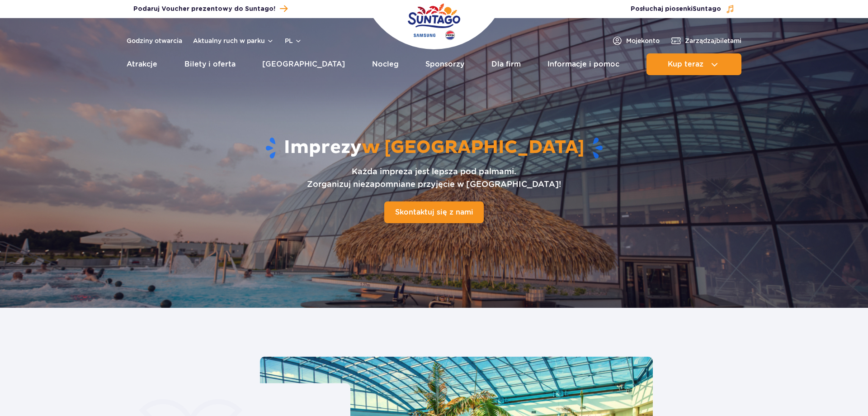 Image resolution: width=868 pixels, height=416 pixels. Describe the element at coordinates (706, 41) in the screenshot. I see `a: Zarządzajbiletami` at that location.